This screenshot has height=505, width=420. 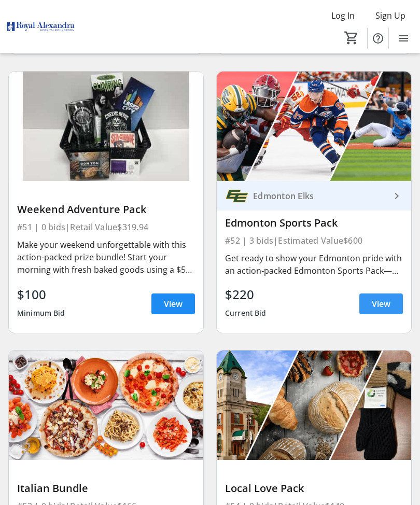 I want to click on img: Italian Bundle, so click(x=106, y=404).